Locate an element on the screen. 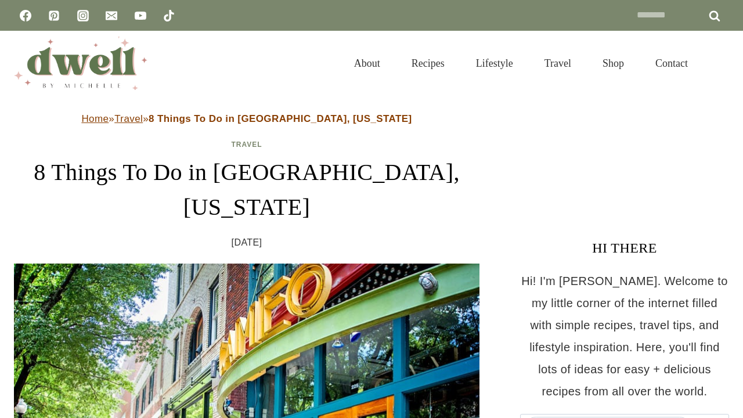  a: Instagram is located at coordinates (83, 16).